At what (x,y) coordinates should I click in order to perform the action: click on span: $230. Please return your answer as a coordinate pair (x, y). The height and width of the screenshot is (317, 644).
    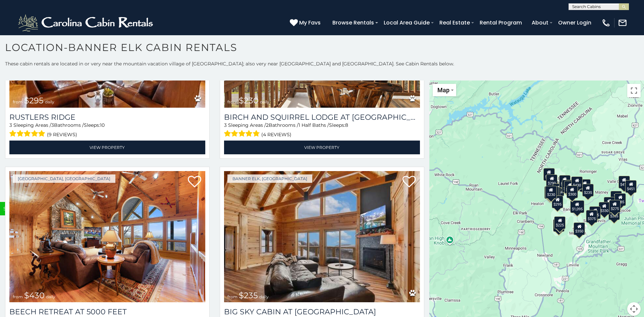
    Looking at the image, I should click on (248, 100).